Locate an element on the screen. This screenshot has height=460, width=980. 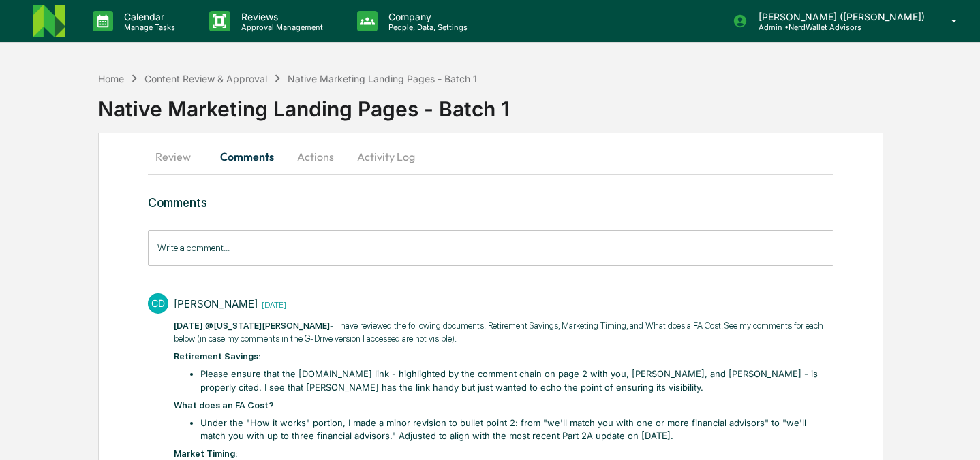
strong: Retirement Savings: is located at coordinates (216, 356).